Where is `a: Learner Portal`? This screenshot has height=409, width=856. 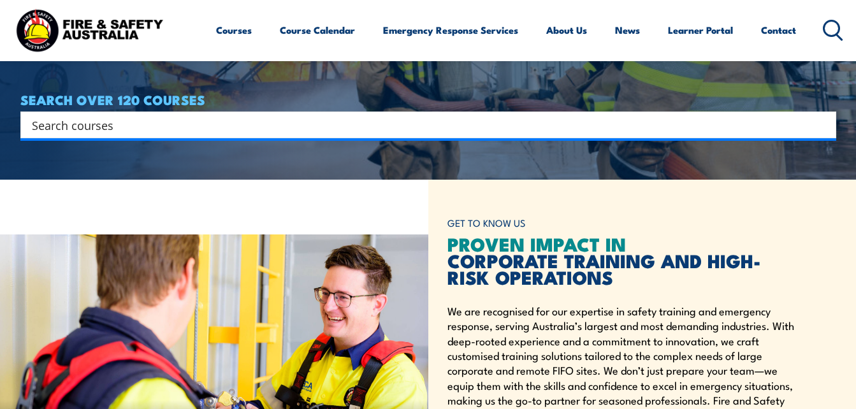
a: Learner Portal is located at coordinates (700, 30).